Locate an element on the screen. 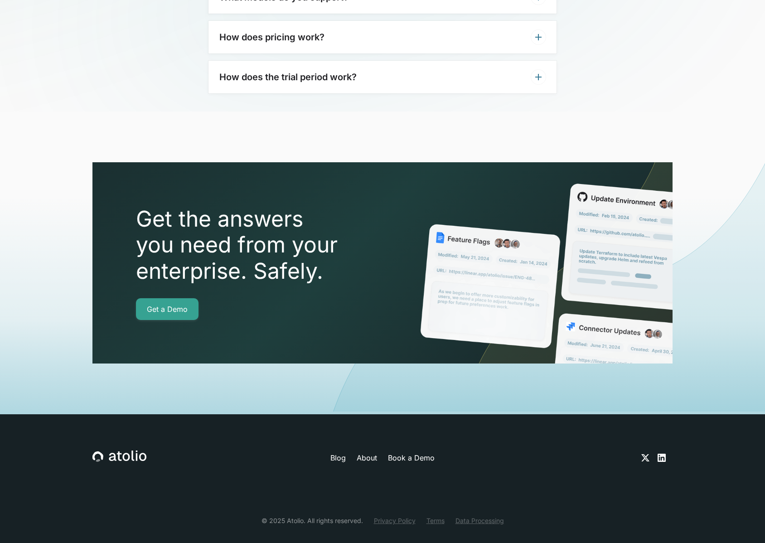 Image resolution: width=765 pixels, height=543 pixels. a: About is located at coordinates (366, 458).